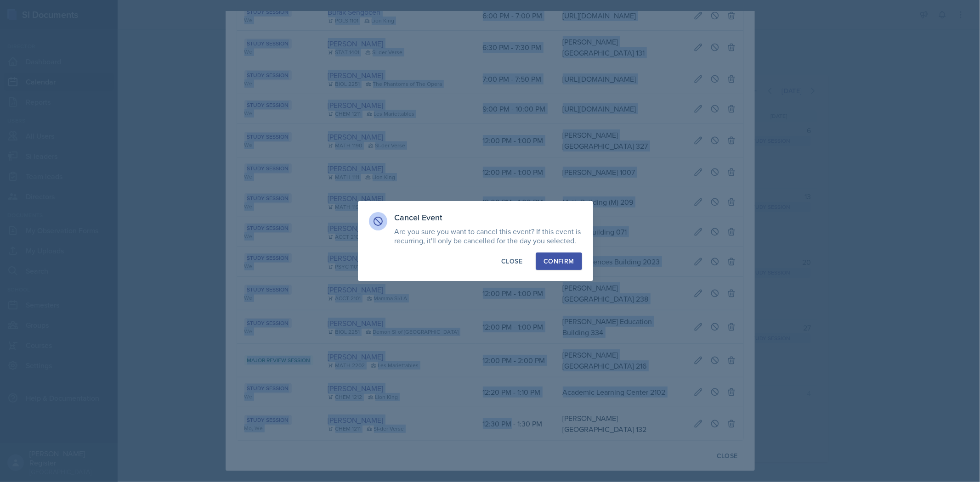 Image resolution: width=980 pixels, height=482 pixels. What do you see at coordinates (559, 262) in the screenshot?
I see `button: Confirm` at bounding box center [559, 262].